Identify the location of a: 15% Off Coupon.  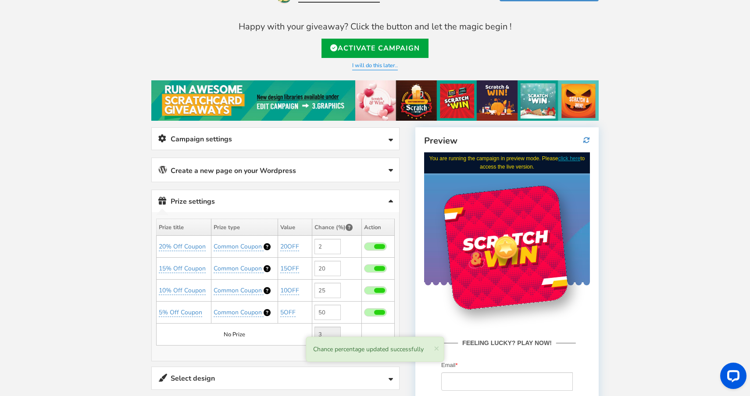
(182, 269).